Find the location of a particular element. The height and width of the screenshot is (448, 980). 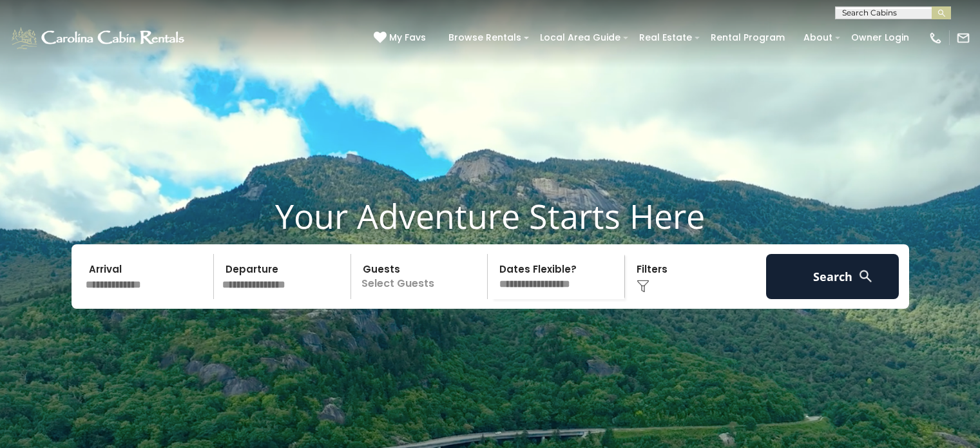

button: Search is located at coordinates (832, 277).